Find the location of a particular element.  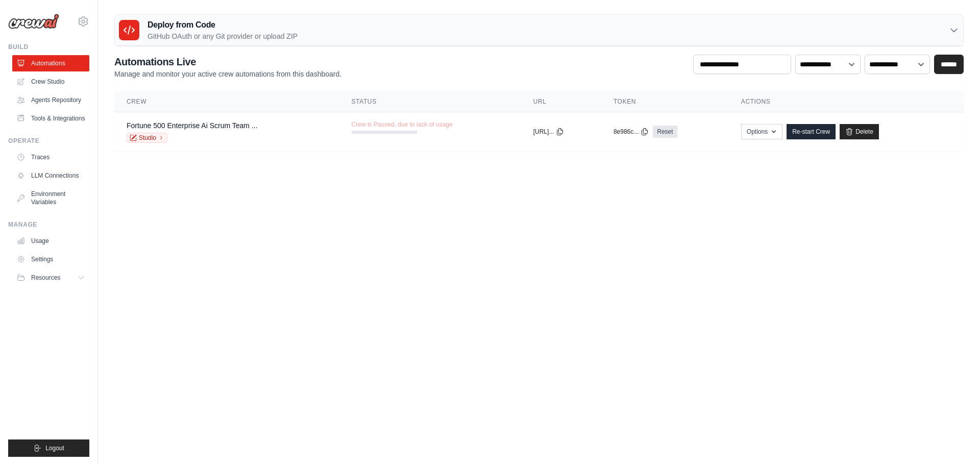

a: Usage is located at coordinates (51, 241).